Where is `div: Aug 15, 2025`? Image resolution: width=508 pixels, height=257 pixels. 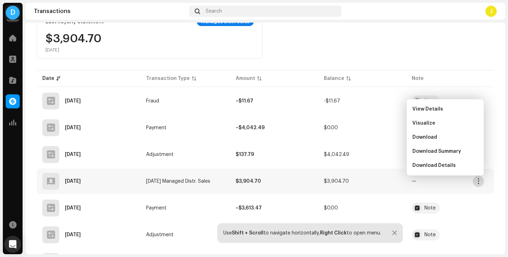 div: Aug 15, 2025 is located at coordinates (73, 235).